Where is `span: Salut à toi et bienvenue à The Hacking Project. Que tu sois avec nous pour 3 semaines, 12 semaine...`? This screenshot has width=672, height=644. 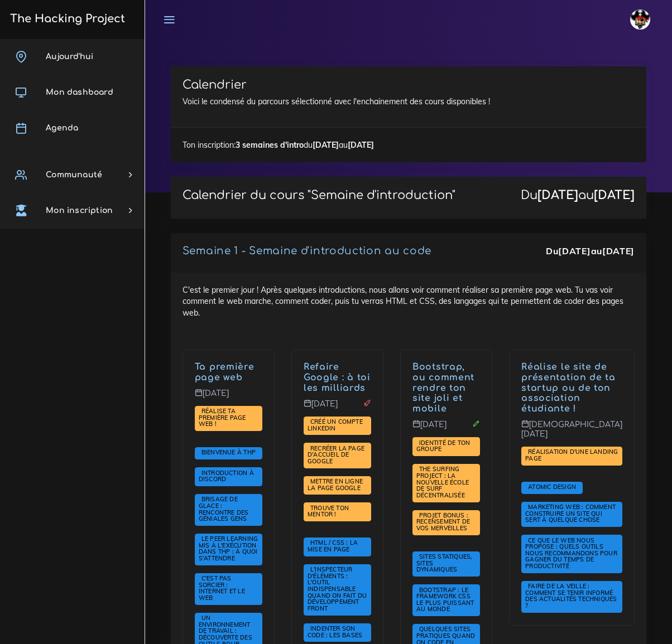
span: Salut à toi et bienvenue à The Hacking Project. Que tu sois avec nous pour 3 semaines, 12 semaine... is located at coordinates (229, 454).